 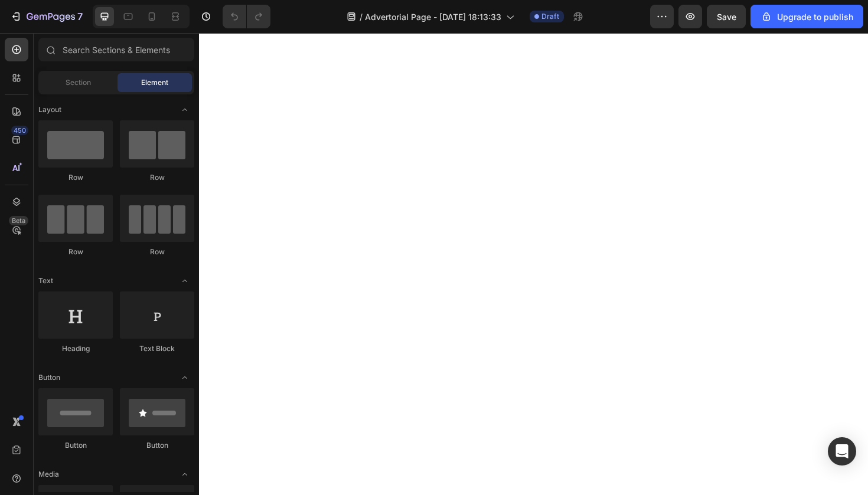 I want to click on button: Upgrade to publish, so click(x=806, y=17).